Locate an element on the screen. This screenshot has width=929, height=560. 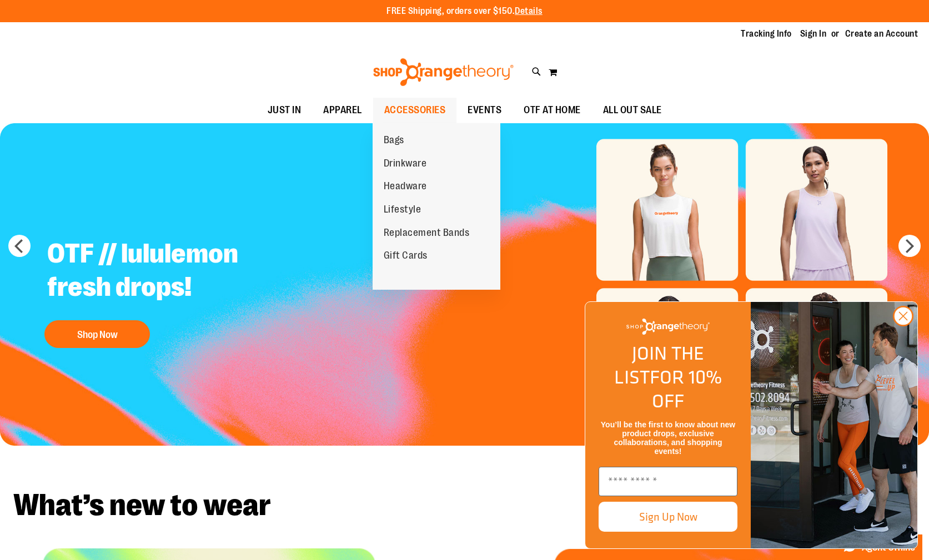
span: Headware is located at coordinates (405, 187).